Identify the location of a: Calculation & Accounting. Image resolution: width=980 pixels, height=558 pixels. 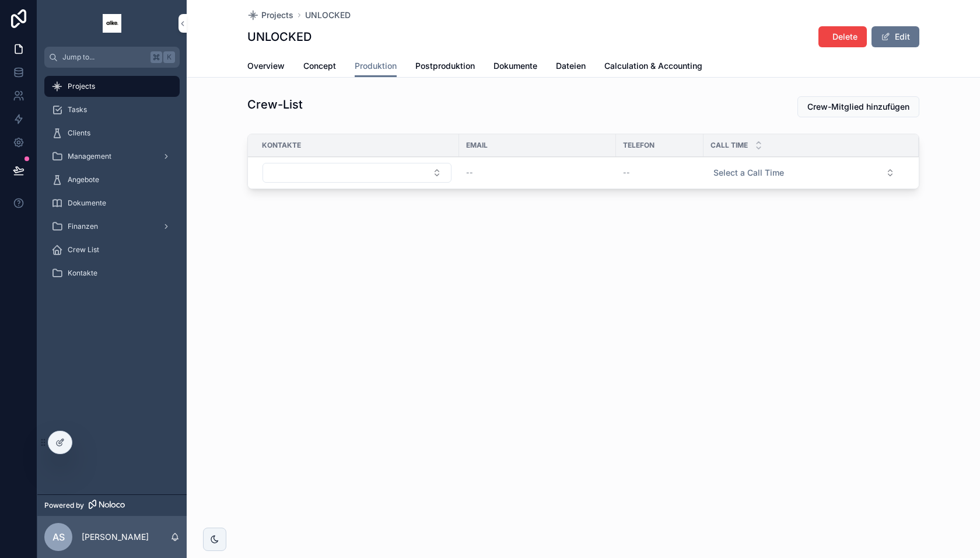
(653, 67).